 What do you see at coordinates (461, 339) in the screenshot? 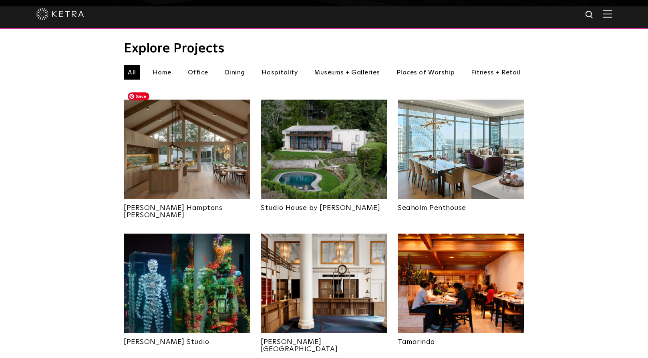
I see `a: Tamarindo` at bounding box center [461, 339].